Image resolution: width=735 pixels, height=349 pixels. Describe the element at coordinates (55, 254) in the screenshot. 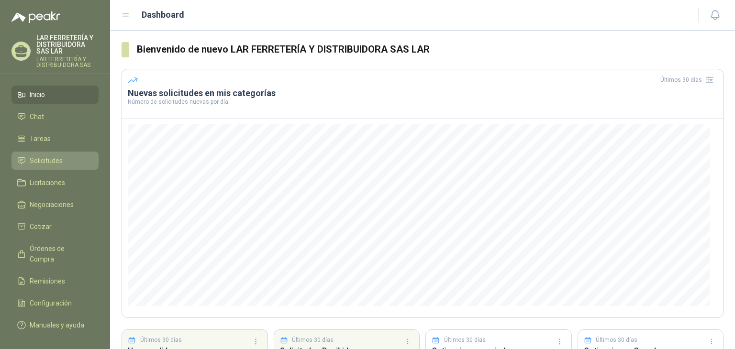

I see `a: Órdenes de Compra` at that location.